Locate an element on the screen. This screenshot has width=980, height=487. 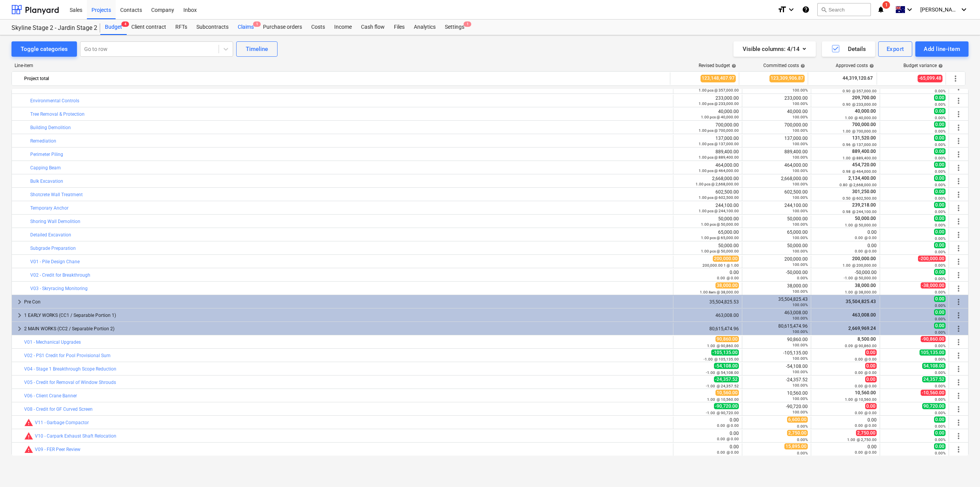
div: Costs is located at coordinates (318, 27).